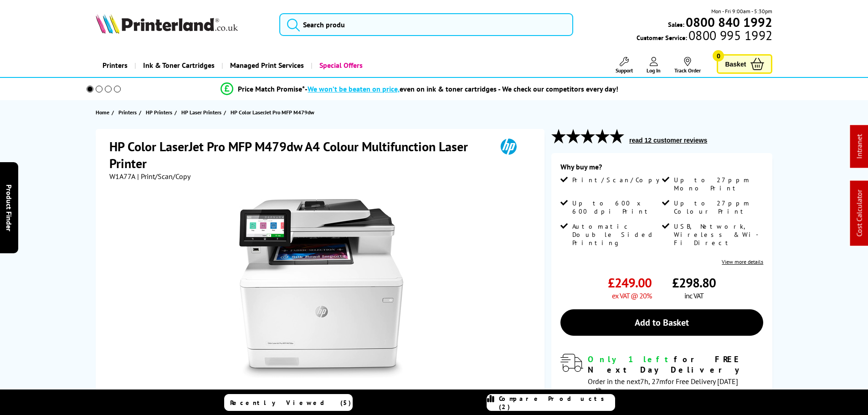  Describe the element at coordinates (728, 22) in the screenshot. I see `a: 0800 840 1992` at that location.